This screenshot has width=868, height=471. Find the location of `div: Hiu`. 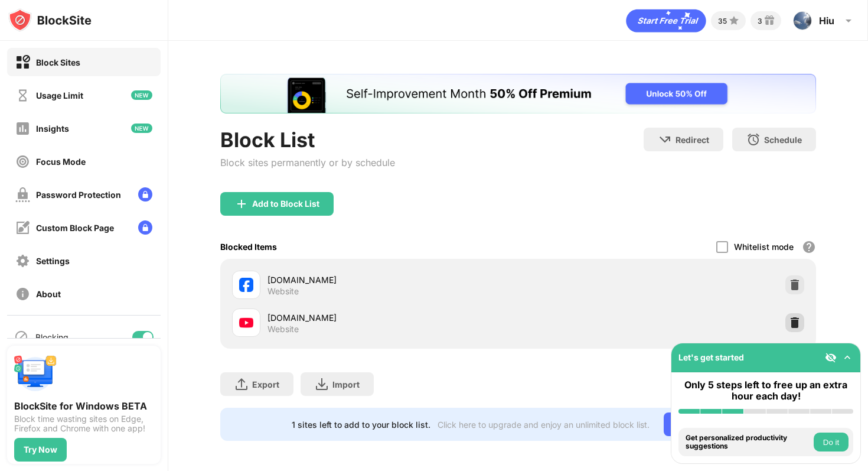

div: Hiu is located at coordinates (827, 21).